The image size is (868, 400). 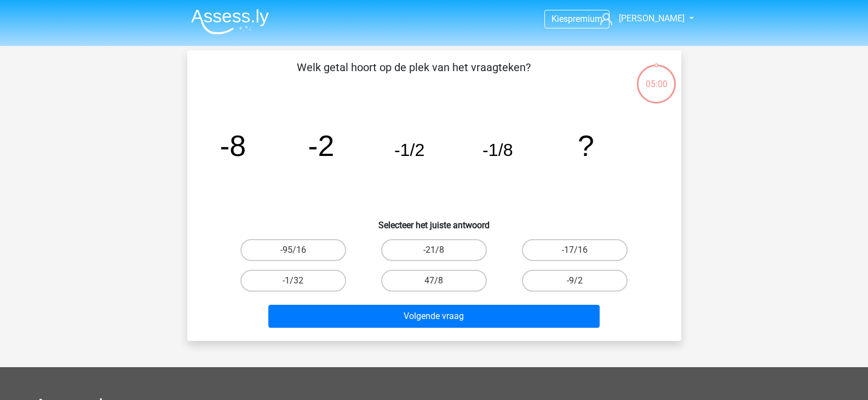 What do you see at coordinates (409, 150) in the screenshot?
I see `tspan: -1/2` at bounding box center [409, 150].